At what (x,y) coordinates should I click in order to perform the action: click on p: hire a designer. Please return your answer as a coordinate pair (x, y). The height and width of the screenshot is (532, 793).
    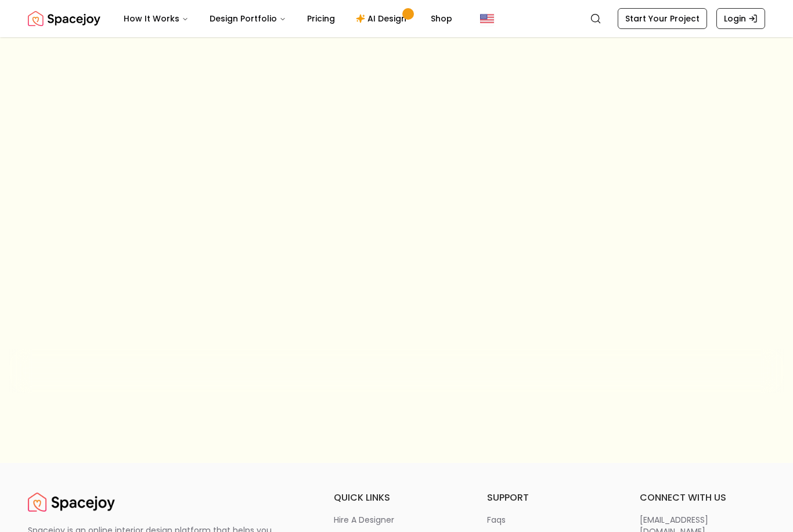
    Looking at the image, I should click on (364, 520).